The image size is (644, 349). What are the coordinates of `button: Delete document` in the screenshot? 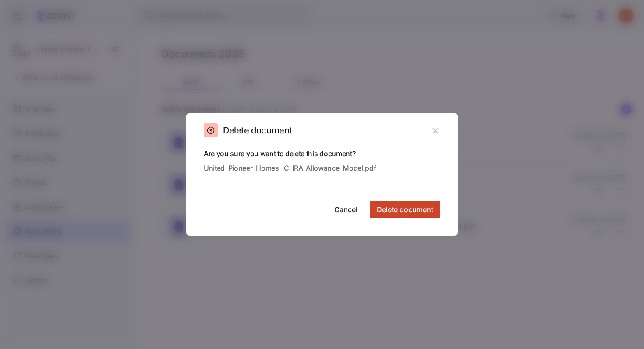 It's located at (405, 210).